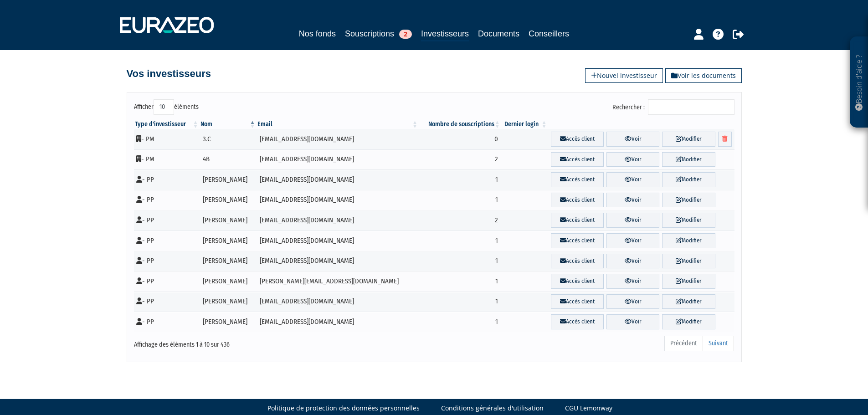 The height and width of the screenshot is (415, 868). I want to click on a: Conditions générales d'utilisation, so click(492, 408).